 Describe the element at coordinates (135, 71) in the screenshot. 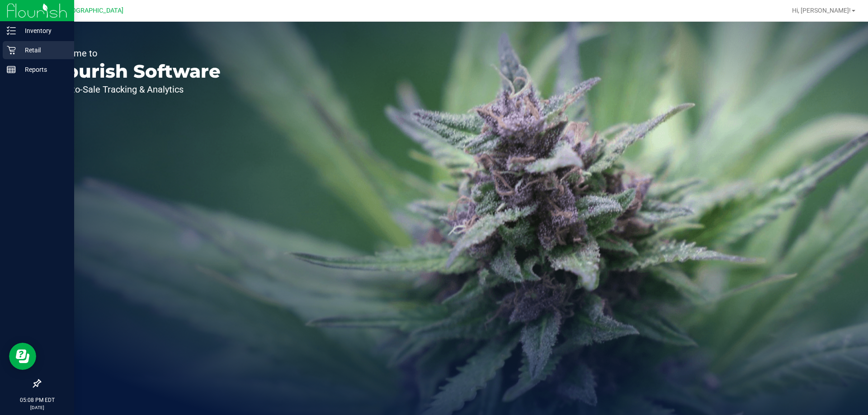

I see `p: Flourish Software` at that location.